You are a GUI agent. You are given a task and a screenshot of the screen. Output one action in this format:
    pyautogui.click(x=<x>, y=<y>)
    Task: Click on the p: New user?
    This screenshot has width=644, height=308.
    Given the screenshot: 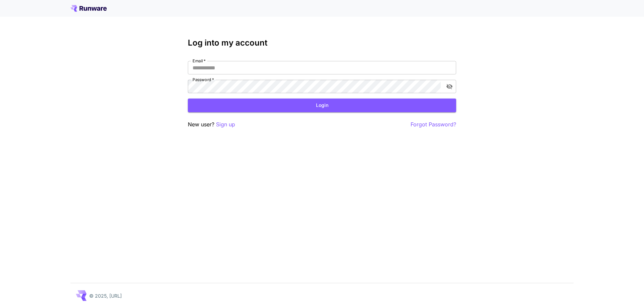 What is the action you would take?
    pyautogui.click(x=211, y=124)
    